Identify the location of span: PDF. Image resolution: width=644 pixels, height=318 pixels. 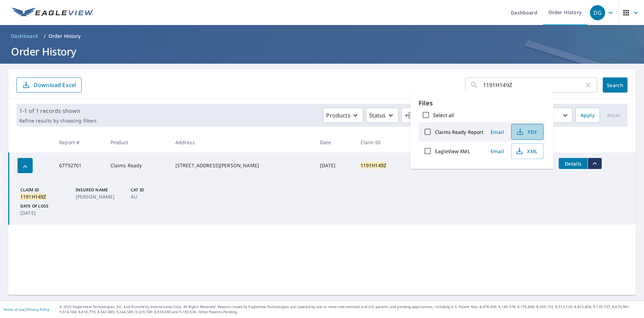
(527, 132).